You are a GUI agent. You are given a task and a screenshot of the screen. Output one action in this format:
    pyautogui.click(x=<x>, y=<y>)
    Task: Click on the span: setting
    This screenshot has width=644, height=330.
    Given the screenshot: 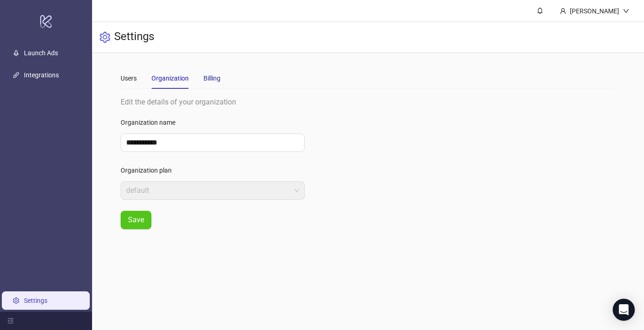 What is the action you would take?
    pyautogui.click(x=105, y=37)
    